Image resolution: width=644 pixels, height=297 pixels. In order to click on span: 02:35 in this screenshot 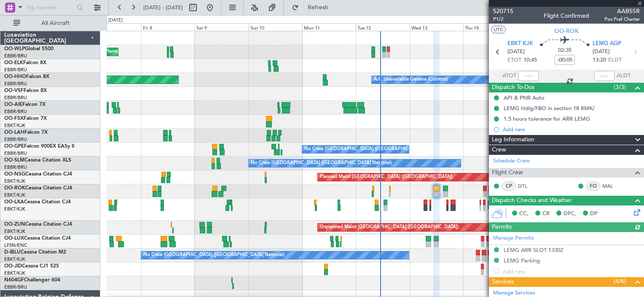, I will do `click(565, 50)`.